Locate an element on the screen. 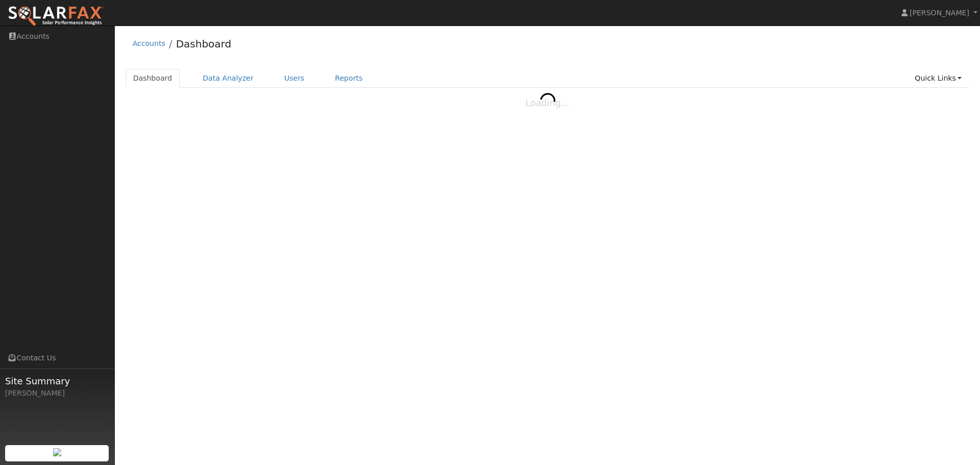 This screenshot has width=980, height=465. img: retrieve is located at coordinates (57, 452).